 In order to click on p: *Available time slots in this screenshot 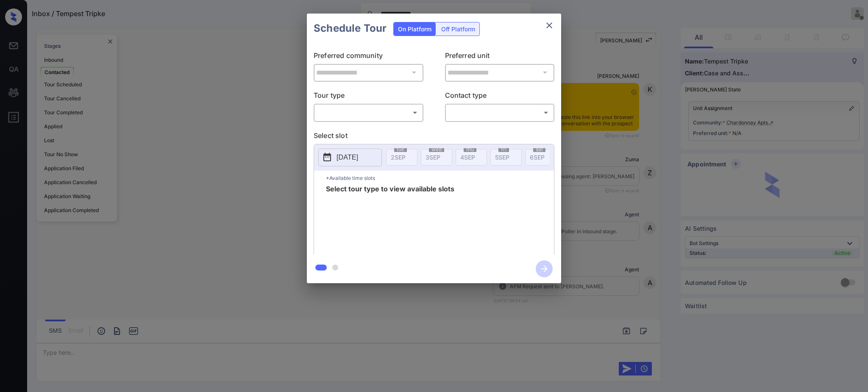, I will do `click(440, 177)`.